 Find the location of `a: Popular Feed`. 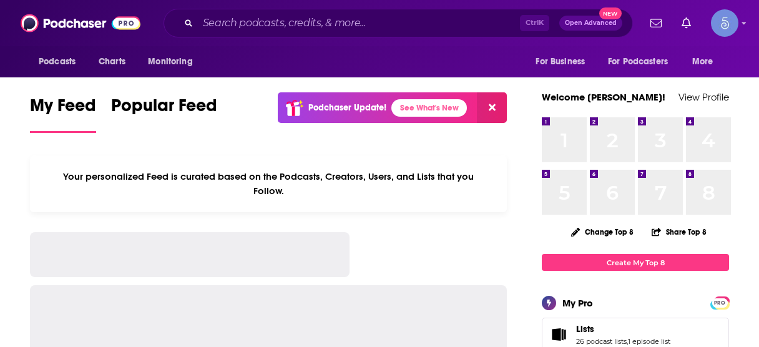

a: Popular Feed is located at coordinates (164, 114).